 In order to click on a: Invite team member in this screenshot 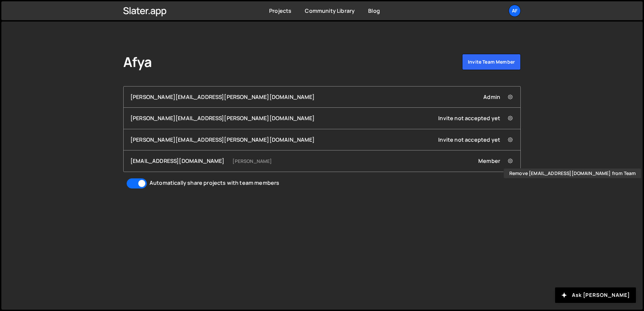, I will do `click(491, 62)`.